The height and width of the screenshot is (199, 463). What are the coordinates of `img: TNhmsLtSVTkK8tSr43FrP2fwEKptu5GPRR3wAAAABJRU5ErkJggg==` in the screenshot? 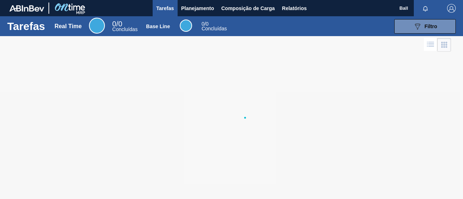 It's located at (27, 8).